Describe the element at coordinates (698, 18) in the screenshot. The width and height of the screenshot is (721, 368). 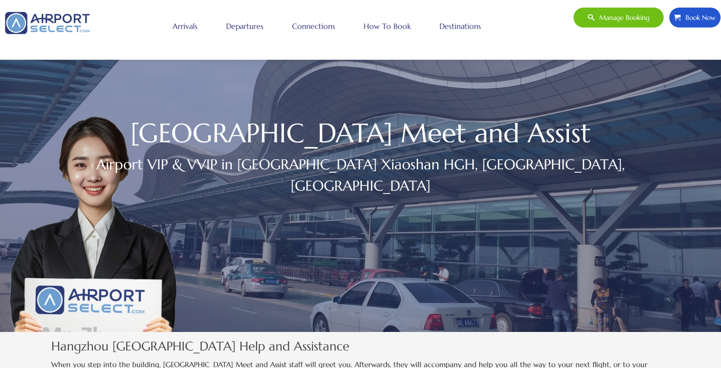
I see `span: Book Now` at that location.